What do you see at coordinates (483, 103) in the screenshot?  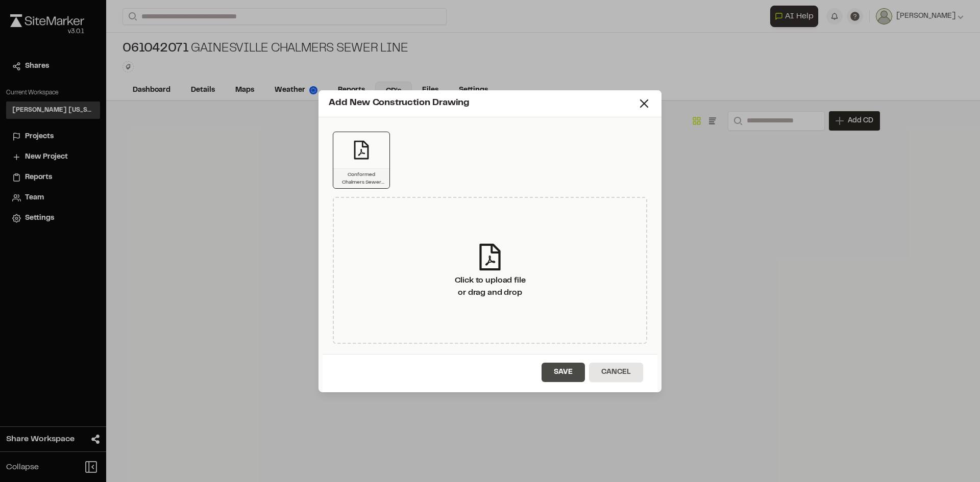 I see `div: Add New Construction Drawing` at bounding box center [483, 103].